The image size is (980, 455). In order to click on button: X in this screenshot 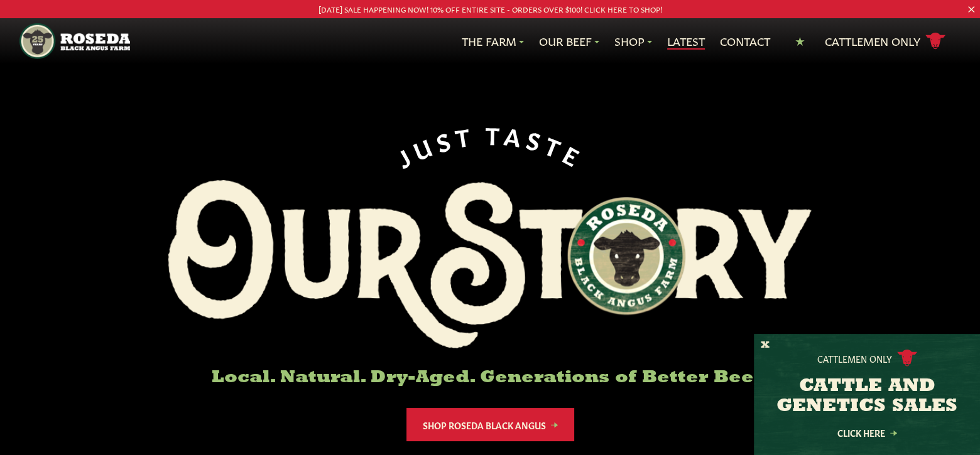, I will do `click(765, 345)`.